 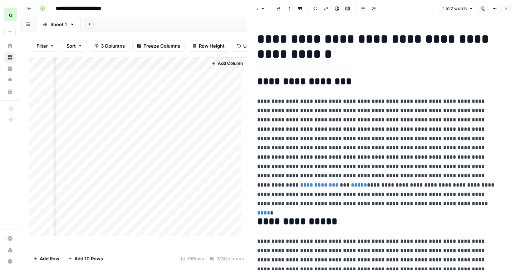 What do you see at coordinates (162, 46) in the screenshot?
I see `span: Freeze Columns` at bounding box center [162, 46].